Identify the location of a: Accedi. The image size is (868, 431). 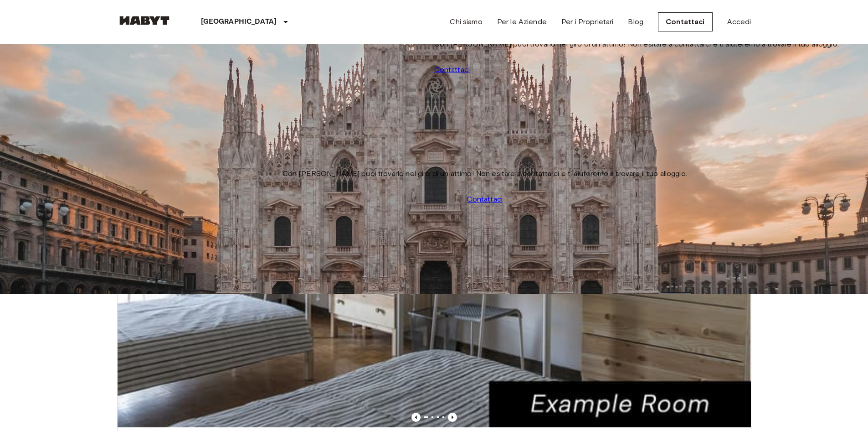
(739, 22).